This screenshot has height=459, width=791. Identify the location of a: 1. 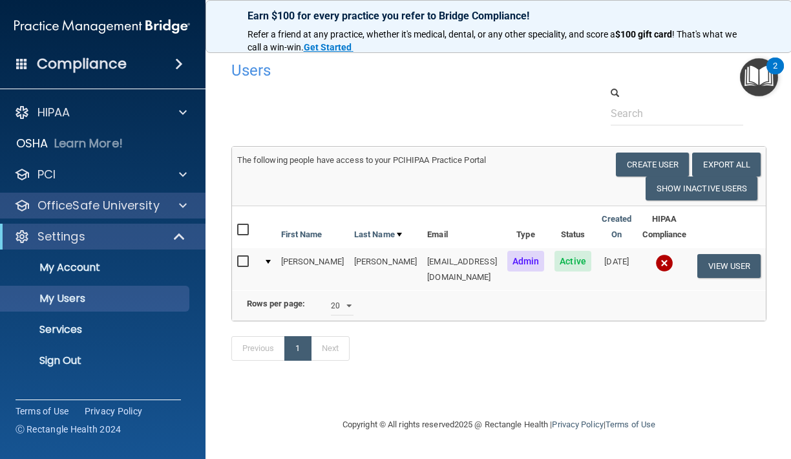
(297, 348).